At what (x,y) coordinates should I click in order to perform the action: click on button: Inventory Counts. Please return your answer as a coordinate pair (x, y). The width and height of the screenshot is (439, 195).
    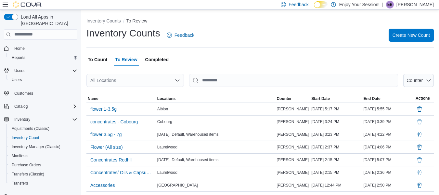
    Looking at the image, I should click on (104, 21).